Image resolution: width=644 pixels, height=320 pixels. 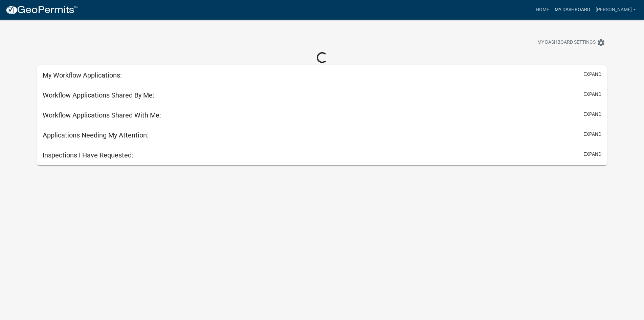 I want to click on i: settings, so click(x=601, y=43).